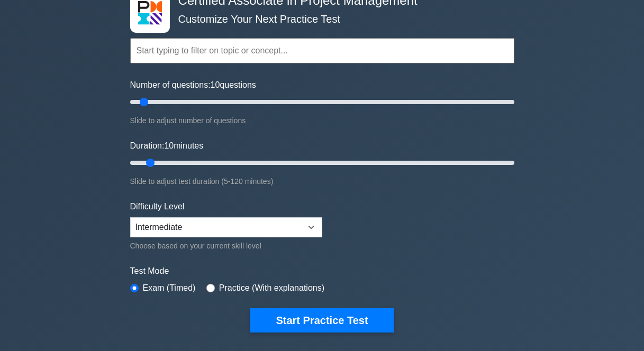  I want to click on div: Slide to adjust number of questions, so click(322, 120).